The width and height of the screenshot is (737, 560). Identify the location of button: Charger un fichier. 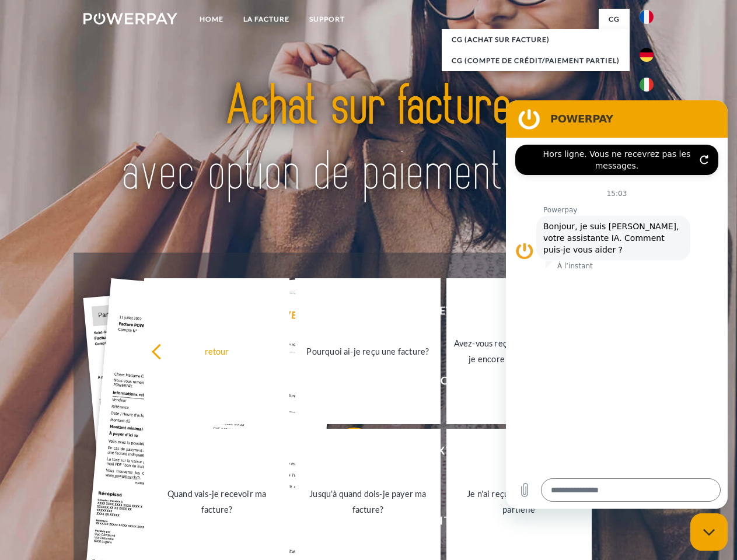
(18, 390).